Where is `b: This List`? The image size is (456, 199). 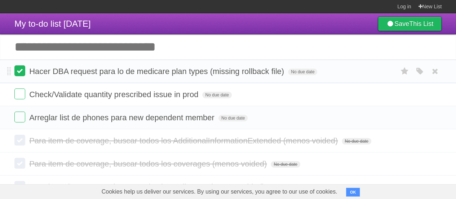
b: This List is located at coordinates (421, 24).